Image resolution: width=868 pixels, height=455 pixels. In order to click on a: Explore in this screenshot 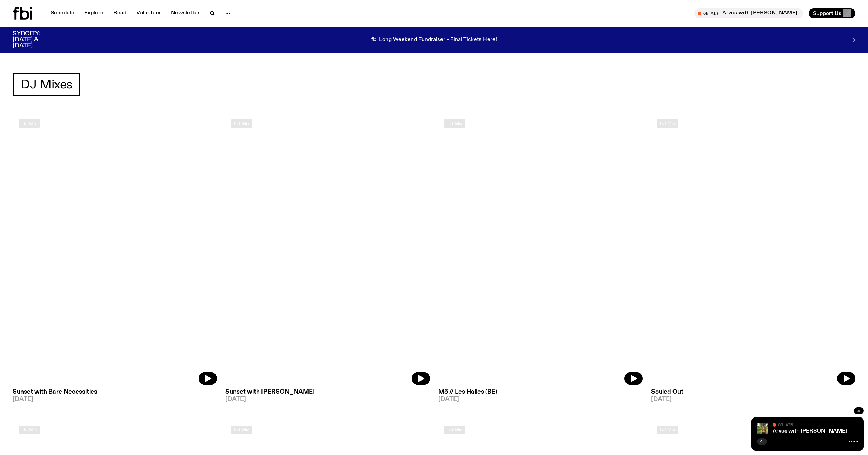, I will do `click(94, 13)`.